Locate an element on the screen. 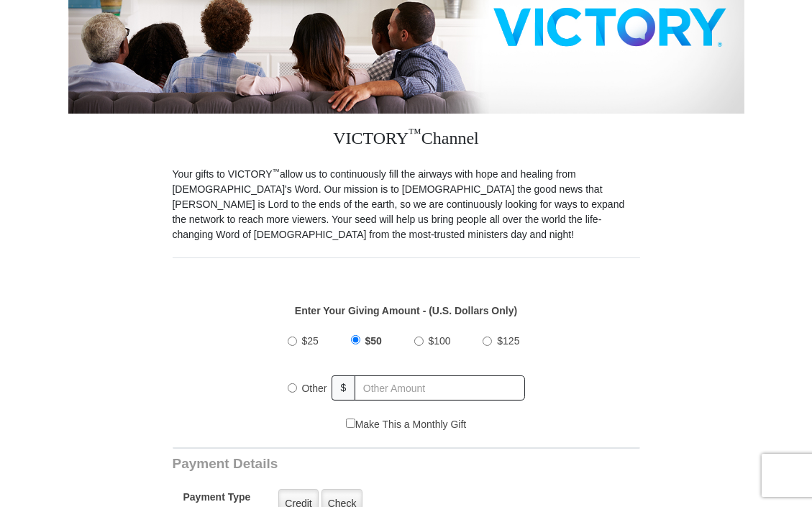  span: $125 is located at coordinates (508, 341).